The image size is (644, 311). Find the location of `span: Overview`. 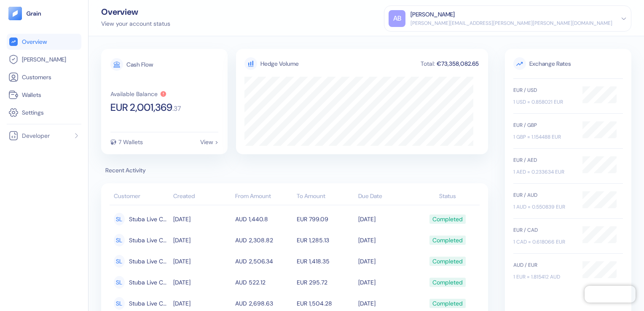

span: Overview is located at coordinates (34, 42).